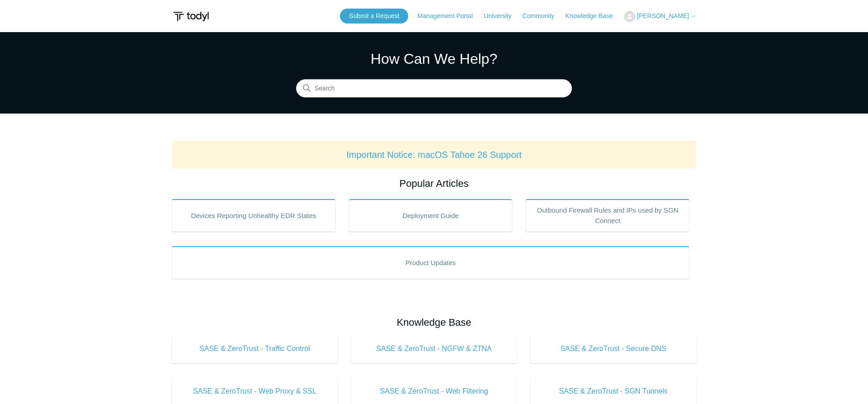 The height and width of the screenshot is (404, 868). Describe the element at coordinates (434, 183) in the screenshot. I see `h2: Popular Articles` at that location.